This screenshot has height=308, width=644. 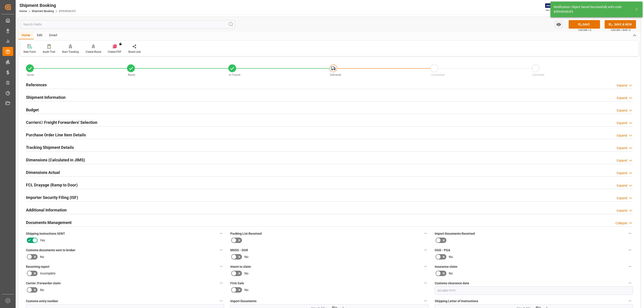 I want to click on h2: Budget, so click(x=32, y=110).